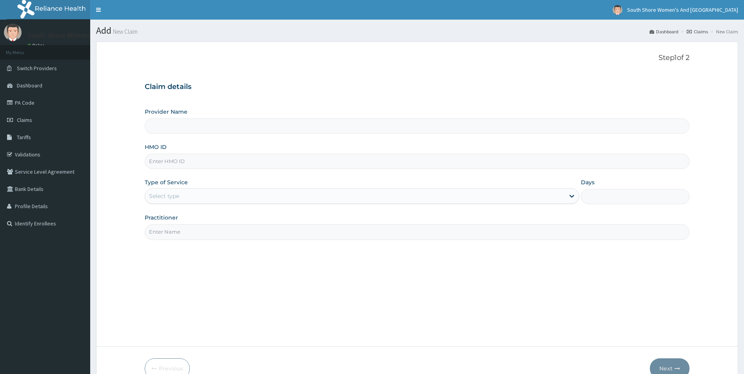  I want to click on input: Enter Name, so click(417, 232).